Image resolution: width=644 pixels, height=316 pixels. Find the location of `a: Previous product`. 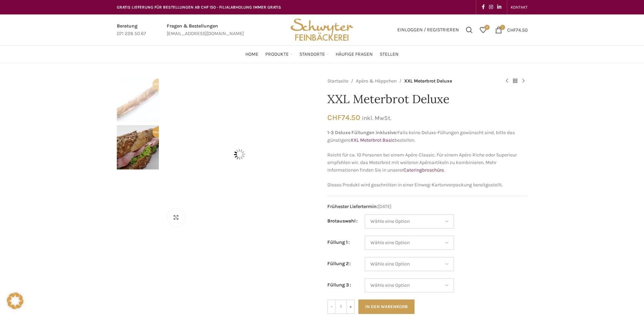

a: Previous product is located at coordinates (507, 81).